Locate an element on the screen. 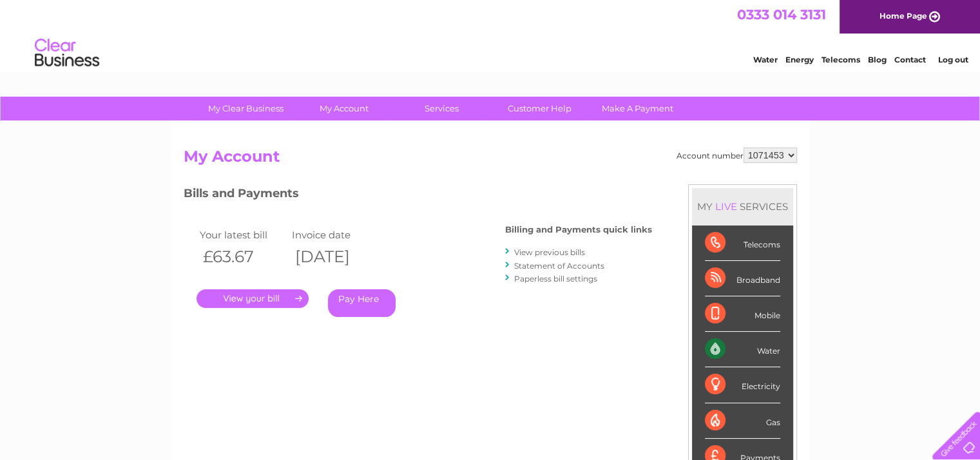 The image size is (980, 460). a: Make A Payment is located at coordinates (637, 108).